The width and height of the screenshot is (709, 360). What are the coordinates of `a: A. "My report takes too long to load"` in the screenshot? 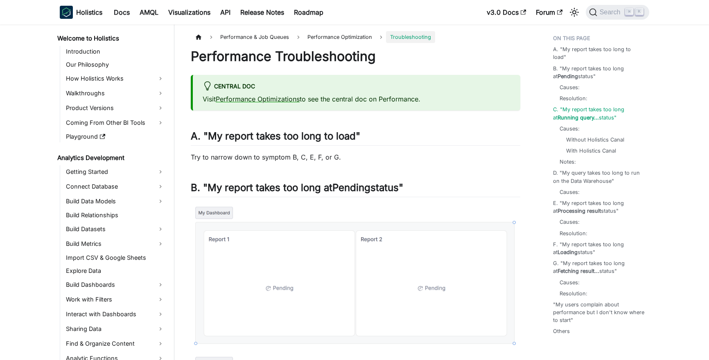 It's located at (599, 53).